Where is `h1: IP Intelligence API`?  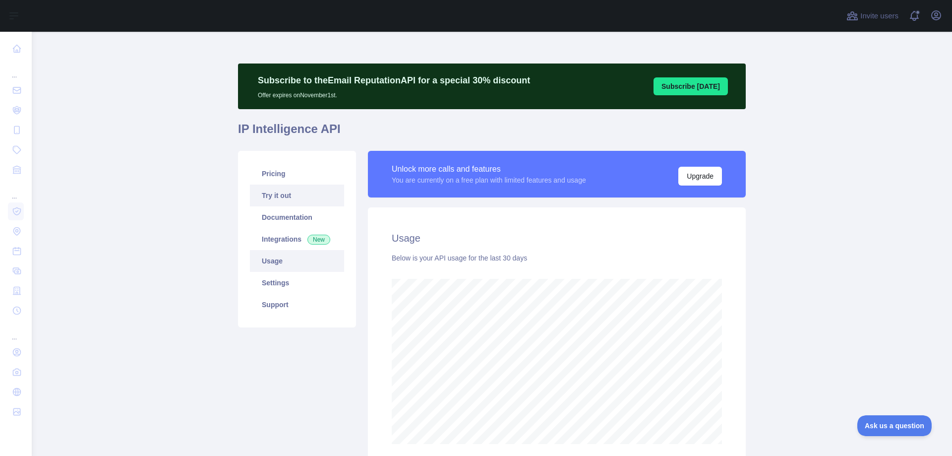
h1: IP Intelligence API is located at coordinates (492, 133).